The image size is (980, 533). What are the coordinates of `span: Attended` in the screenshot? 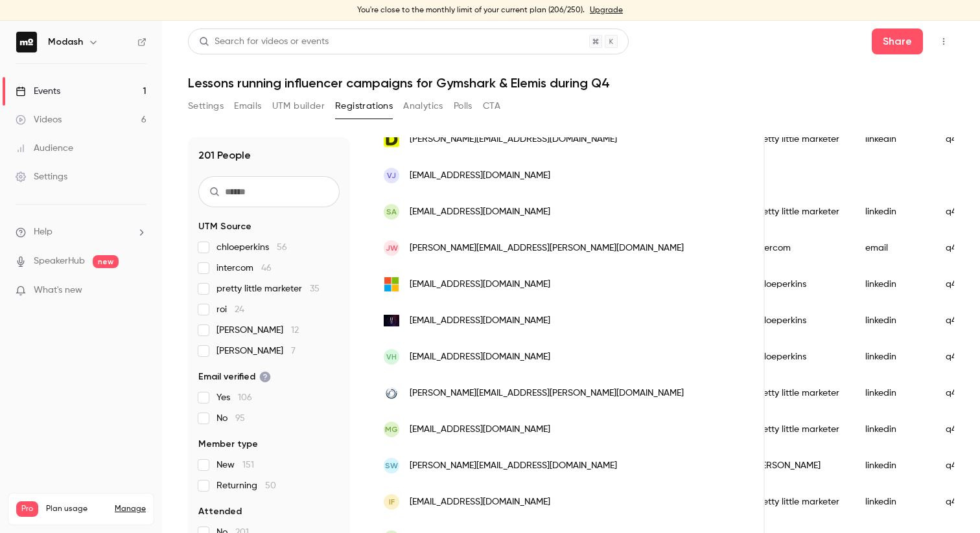 It's located at (219, 512).